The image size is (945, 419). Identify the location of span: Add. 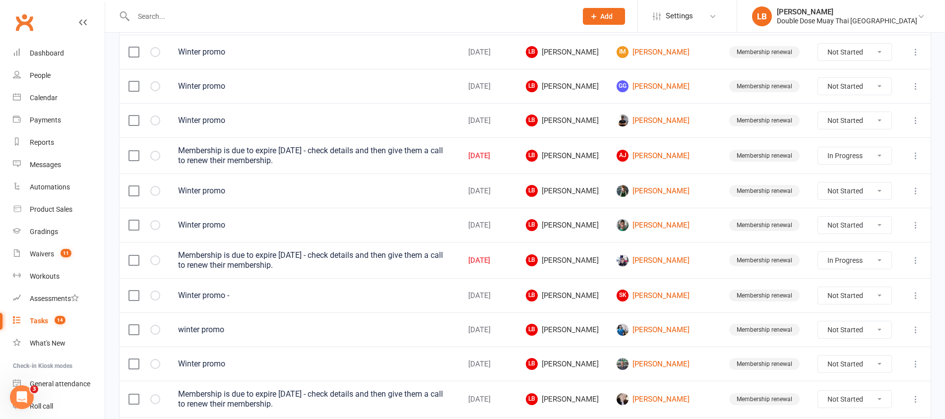
(606, 16).